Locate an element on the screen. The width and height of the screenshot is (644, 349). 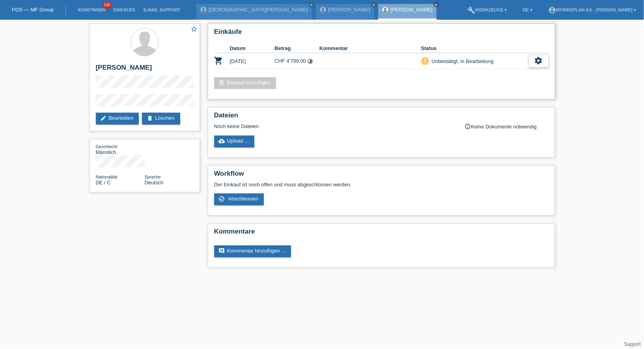
span: Abschliessen is located at coordinates (243, 199).